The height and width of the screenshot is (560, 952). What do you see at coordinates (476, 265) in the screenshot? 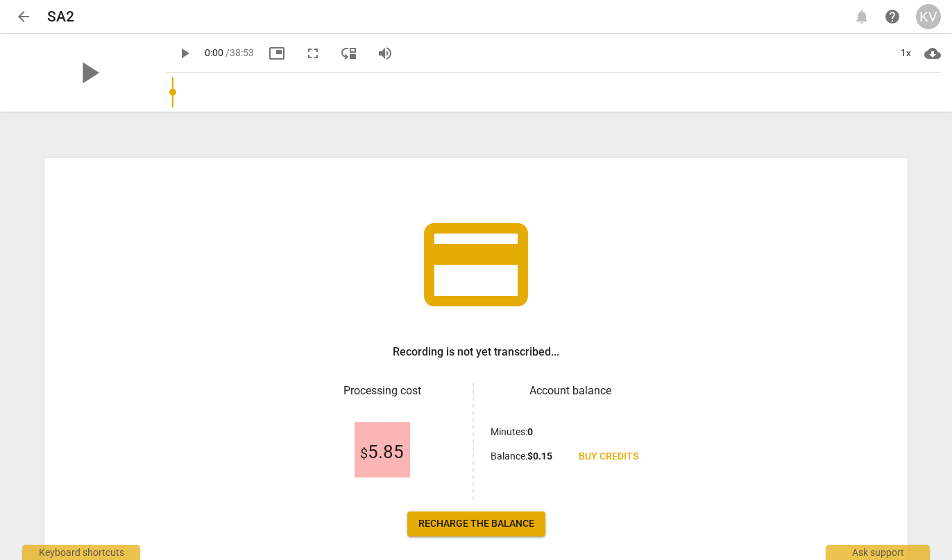
I see `span: credit_card` at bounding box center [476, 265].